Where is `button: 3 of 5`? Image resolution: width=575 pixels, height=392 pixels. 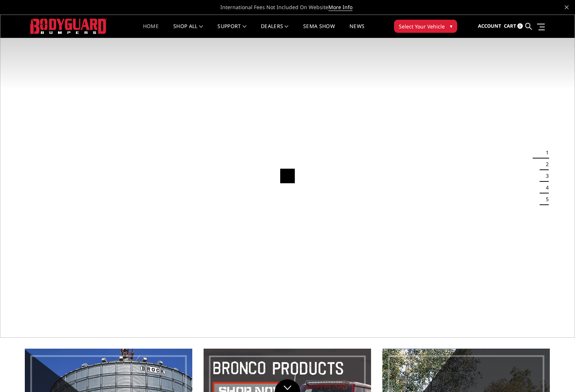
button: 3 of 5 is located at coordinates (545, 176).